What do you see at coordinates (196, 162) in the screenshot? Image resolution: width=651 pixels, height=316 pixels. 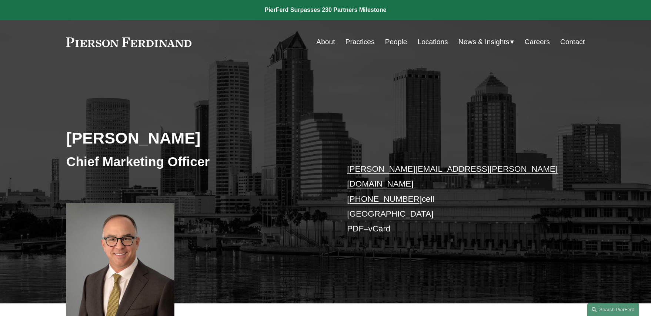 I see `h3: Chief Marketing Officer` at bounding box center [196, 162].